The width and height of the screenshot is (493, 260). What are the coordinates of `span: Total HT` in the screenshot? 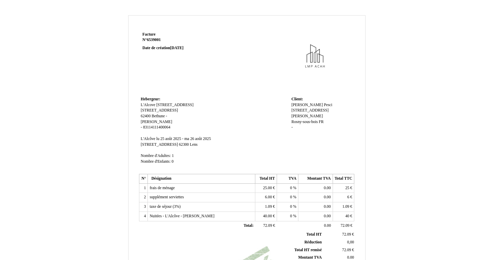 It's located at (314, 234).